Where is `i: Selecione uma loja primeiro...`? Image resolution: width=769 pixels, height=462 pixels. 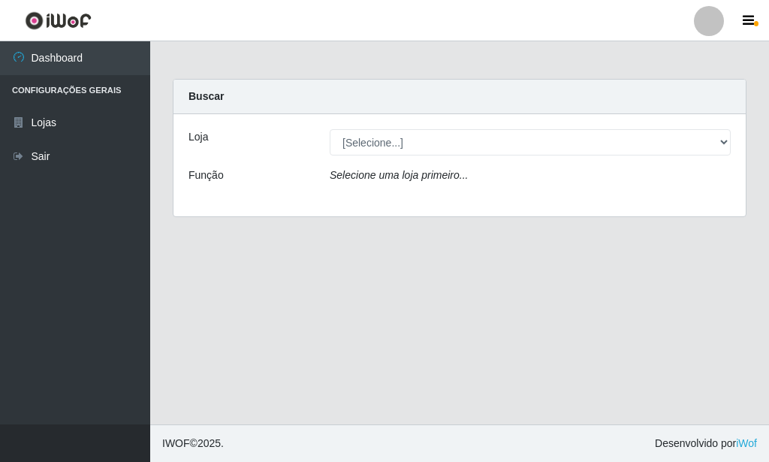 i: Selecione uma loja primeiro... is located at coordinates (399, 175).